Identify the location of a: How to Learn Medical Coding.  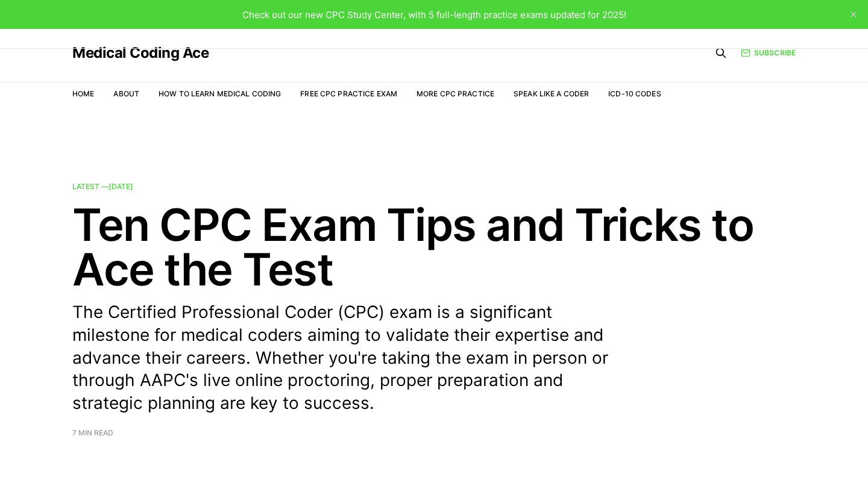
(220, 94).